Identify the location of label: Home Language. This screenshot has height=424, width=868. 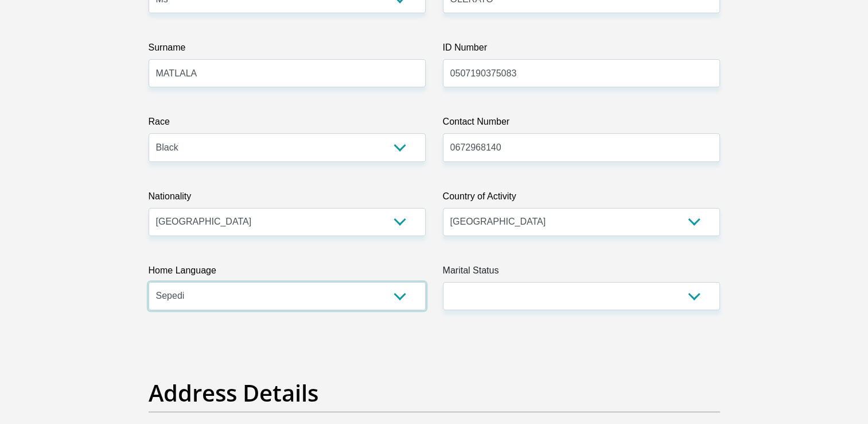
(287, 273).